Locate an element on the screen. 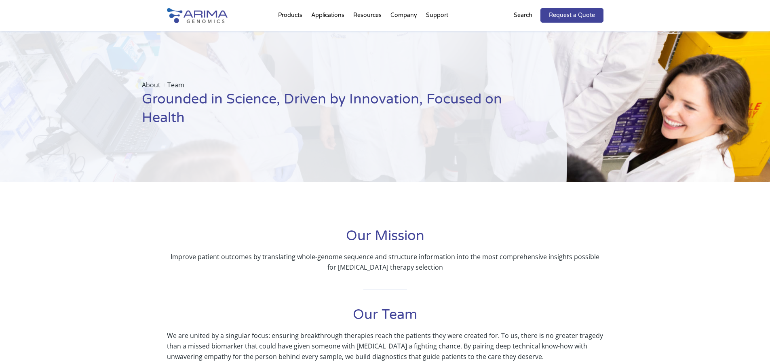  p: Search is located at coordinates (523, 15).